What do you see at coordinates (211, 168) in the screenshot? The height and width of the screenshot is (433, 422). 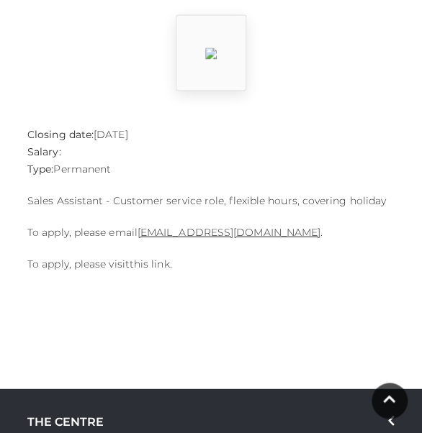 I see `p: Permanent` at bounding box center [211, 168].